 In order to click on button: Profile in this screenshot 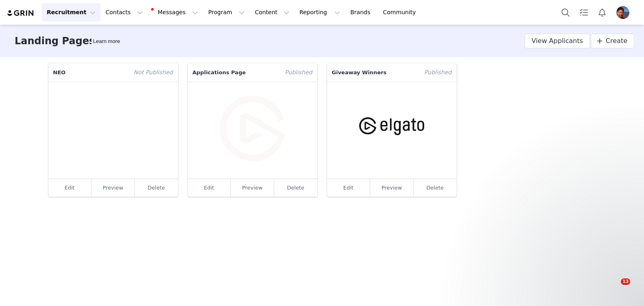, I will do `click(625, 13)`.